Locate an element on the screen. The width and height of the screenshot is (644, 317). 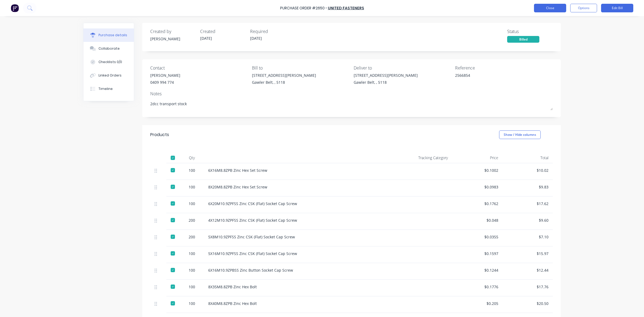
div: $0.0355 is located at coordinates (477, 236).